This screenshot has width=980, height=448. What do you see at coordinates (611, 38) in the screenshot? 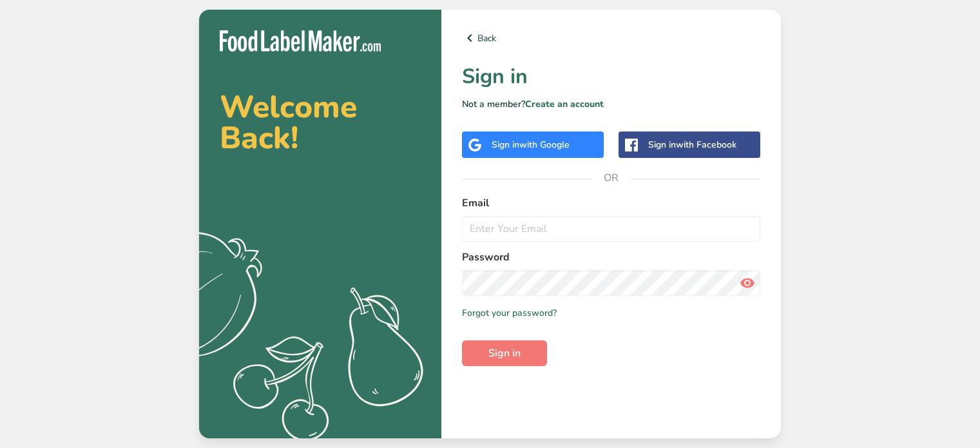
I see `a: Back` at bounding box center [611, 38].